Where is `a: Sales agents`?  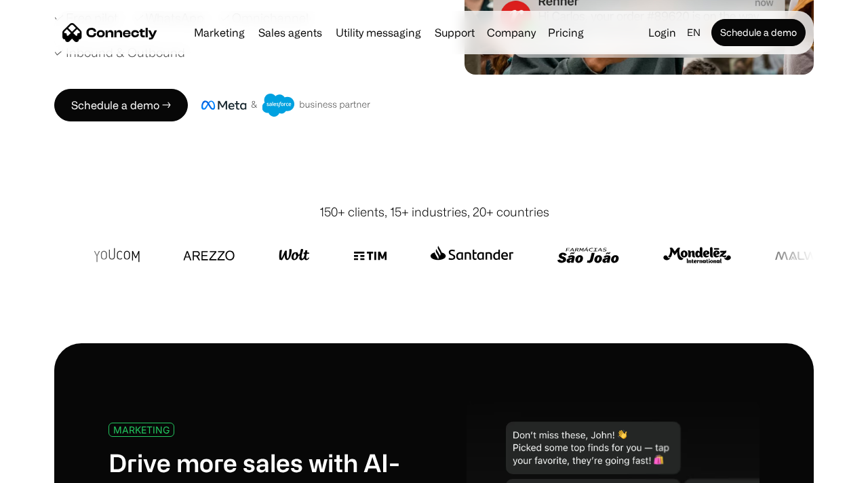
a: Sales agents is located at coordinates (290, 32).